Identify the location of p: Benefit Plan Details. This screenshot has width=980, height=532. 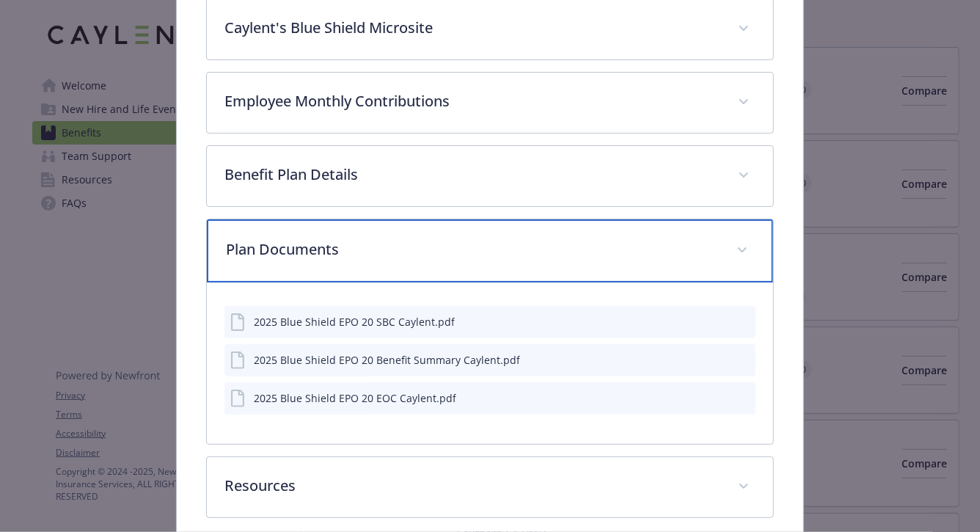
(472, 175).